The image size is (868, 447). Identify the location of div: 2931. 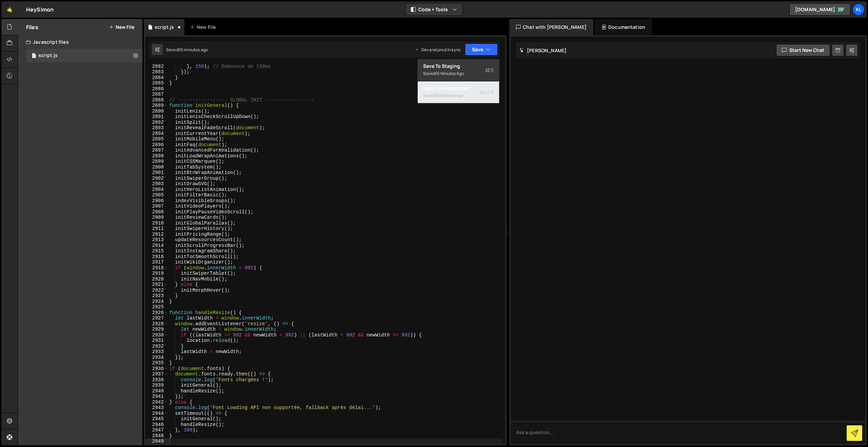
(156, 341).